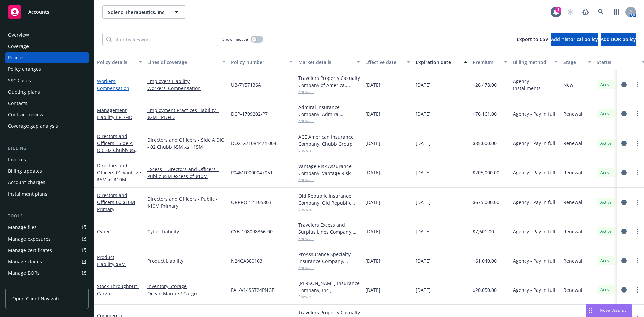 This screenshot has width=644, height=317. I want to click on a: Policy changes, so click(47, 69).